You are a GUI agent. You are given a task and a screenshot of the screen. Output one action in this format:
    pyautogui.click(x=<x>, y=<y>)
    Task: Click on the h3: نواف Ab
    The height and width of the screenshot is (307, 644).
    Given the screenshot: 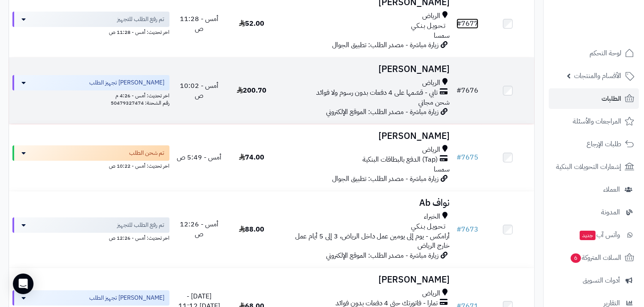 What is the action you would take?
    pyautogui.click(x=365, y=202)
    